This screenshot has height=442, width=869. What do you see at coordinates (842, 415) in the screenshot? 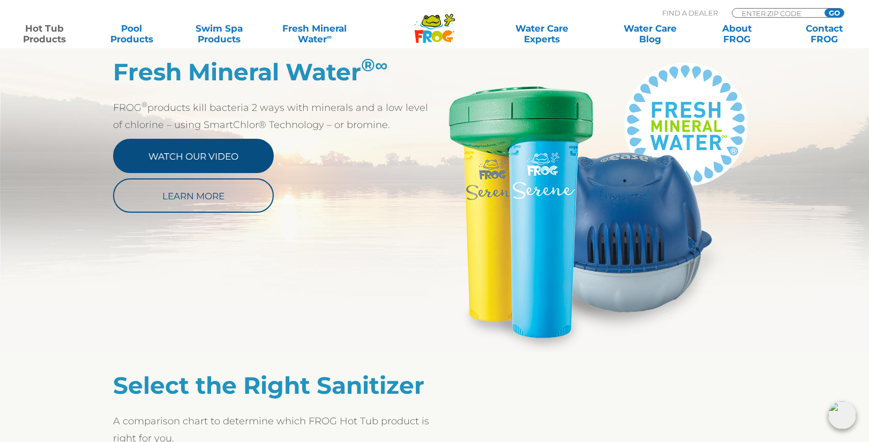
I see `img: openIcon` at bounding box center [842, 415].